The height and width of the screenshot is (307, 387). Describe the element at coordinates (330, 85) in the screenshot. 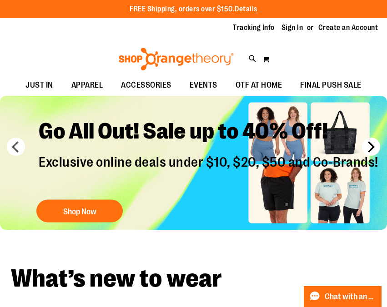

I see `a: FINAL PUSH SALE` at that location.